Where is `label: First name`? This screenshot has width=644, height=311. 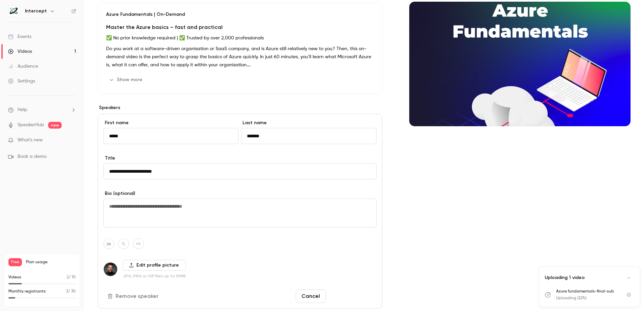 label: First name is located at coordinates (171, 123).